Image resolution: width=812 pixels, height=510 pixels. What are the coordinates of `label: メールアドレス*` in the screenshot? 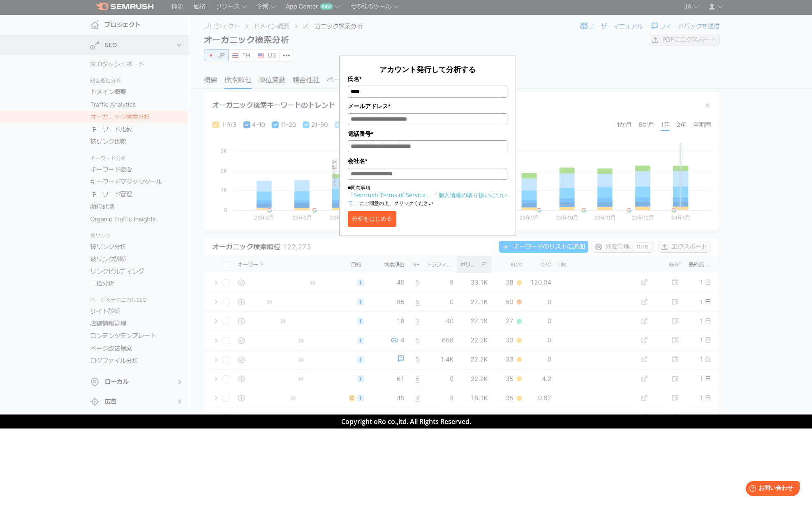 It's located at (427, 106).